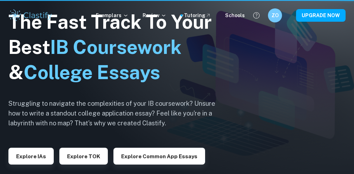 This screenshot has height=174, width=354. Describe the element at coordinates (235, 15) in the screenshot. I see `div: Schools` at that location.